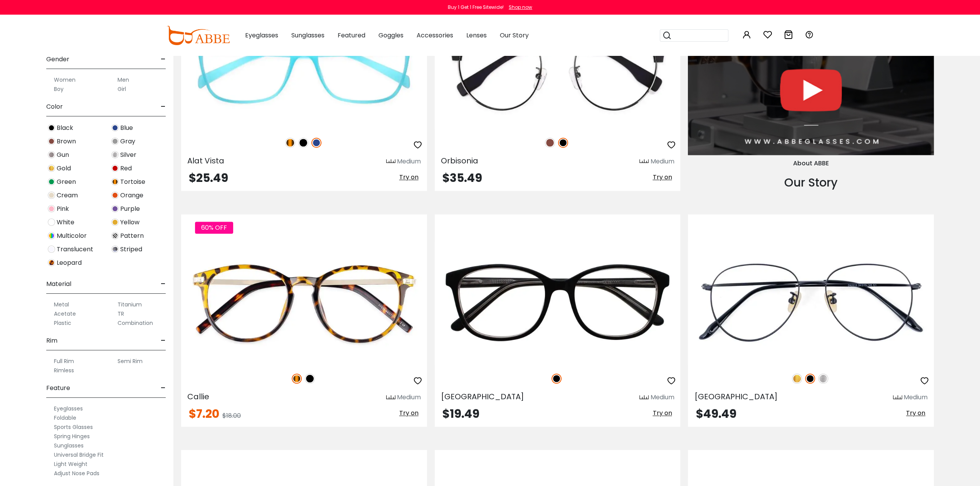  Describe the element at coordinates (198, 35) in the screenshot. I see `img: abbeglasses.com` at that location.